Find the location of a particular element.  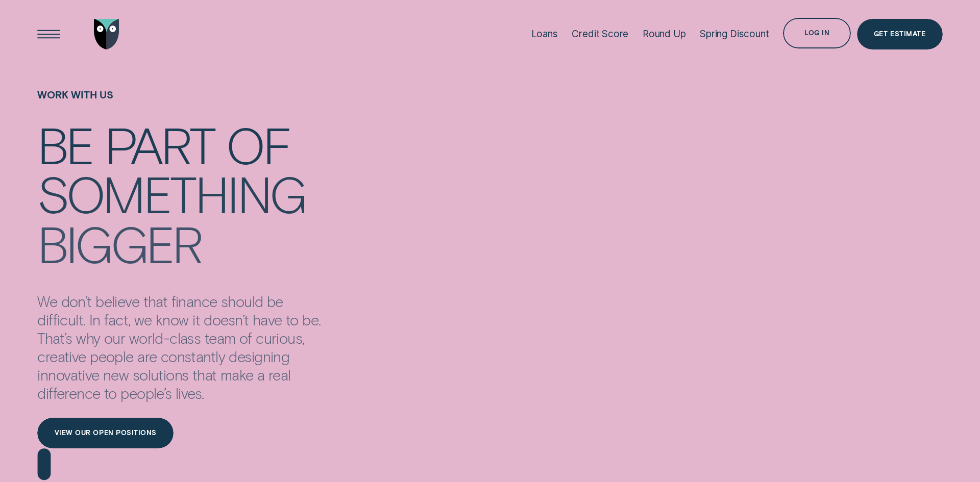

h1: Work With Us is located at coordinates (185, 104).